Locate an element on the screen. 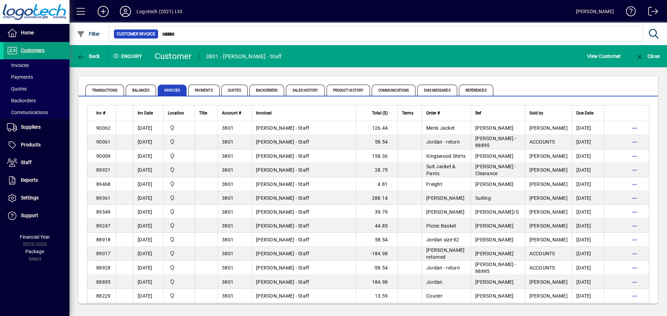  td: -58.54 is located at coordinates (376, 268).